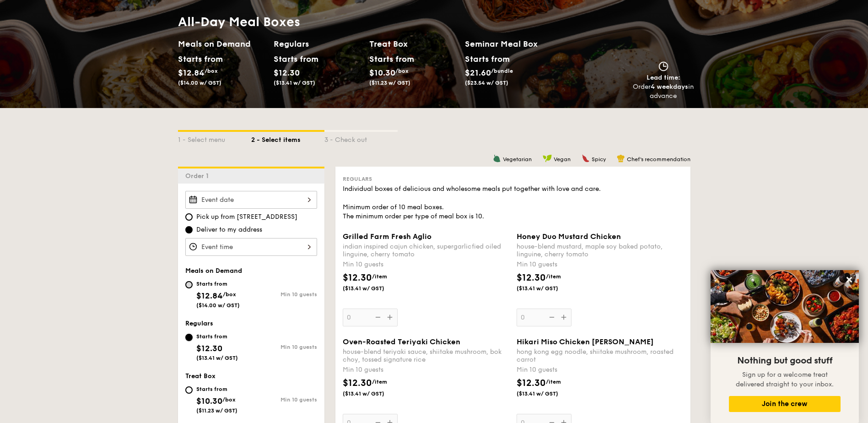 This screenshot has height=423, width=868. What do you see at coordinates (547, 159) in the screenshot?
I see `img: icon-vegan.f8ff3823.svg` at bounding box center [547, 159].